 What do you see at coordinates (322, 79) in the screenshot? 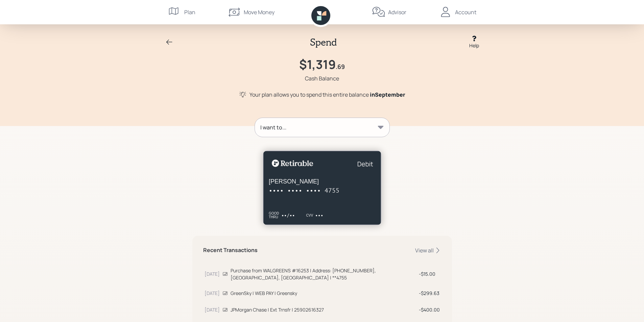
I see `div: Cash Balance` at bounding box center [322, 79].